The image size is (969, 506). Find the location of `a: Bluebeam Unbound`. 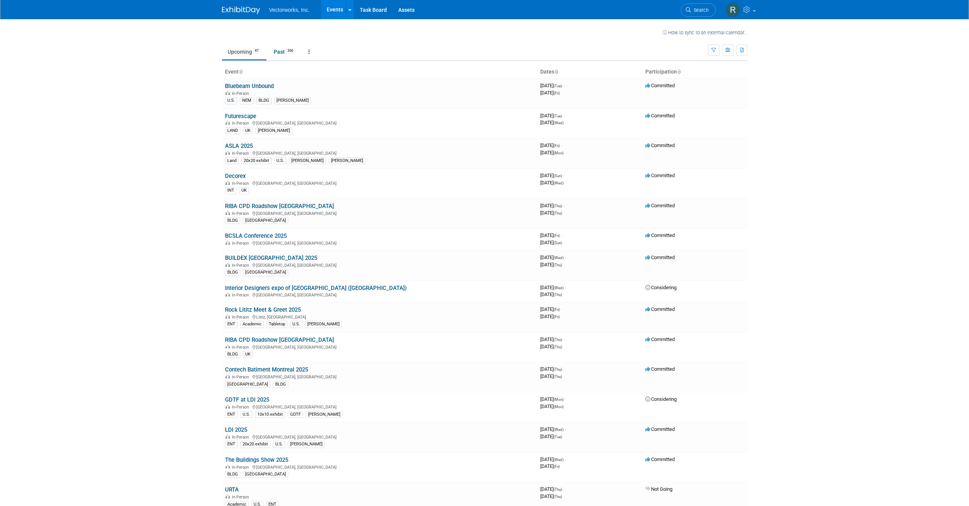

a: Bluebeam Unbound is located at coordinates (250, 86).